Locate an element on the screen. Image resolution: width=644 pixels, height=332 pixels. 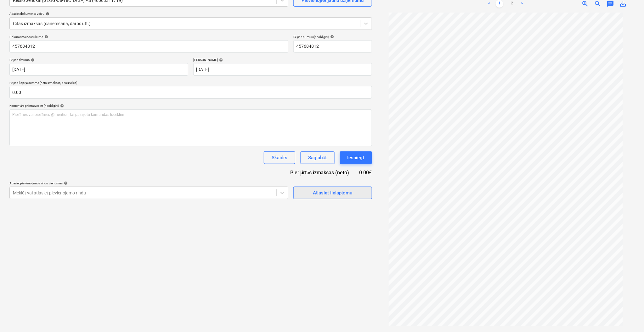
button: Saglabāt is located at coordinates (317, 158).